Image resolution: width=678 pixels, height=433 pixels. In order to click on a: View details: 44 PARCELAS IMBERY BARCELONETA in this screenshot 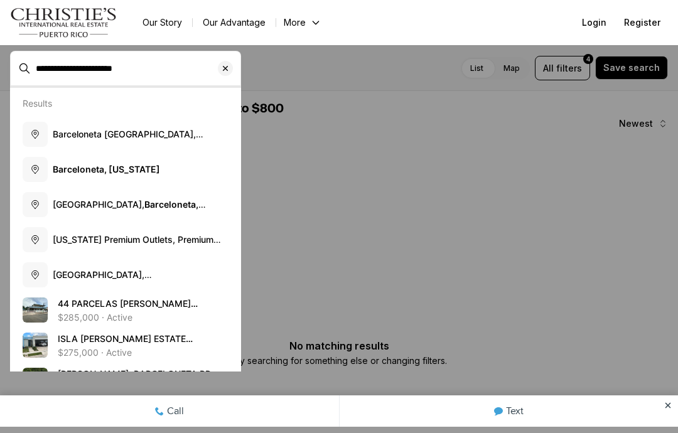, I will do `click(125, 310)`.